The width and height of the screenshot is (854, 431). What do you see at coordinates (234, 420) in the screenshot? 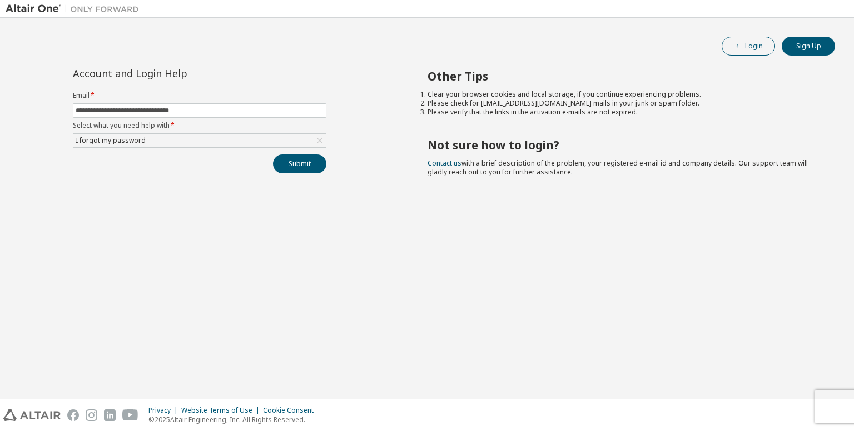
I see `p: © 2025 Altair Engineering, Inc. All Rights Reserved.` at bounding box center [234, 420].